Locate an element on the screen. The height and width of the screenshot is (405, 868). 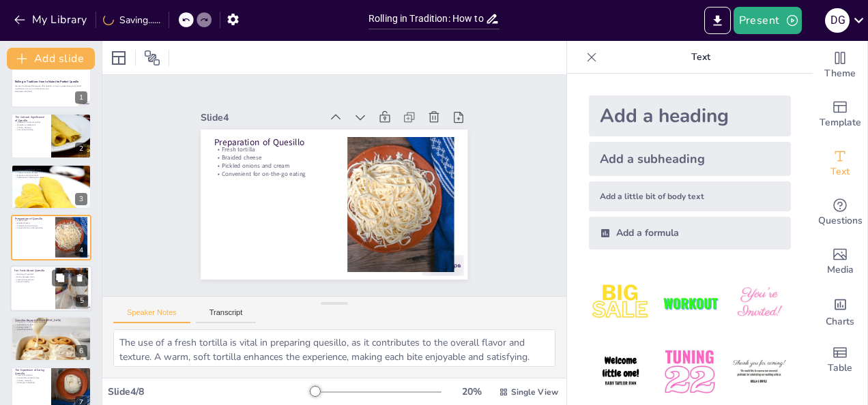
div: Add a subheading is located at coordinates (690, 159).